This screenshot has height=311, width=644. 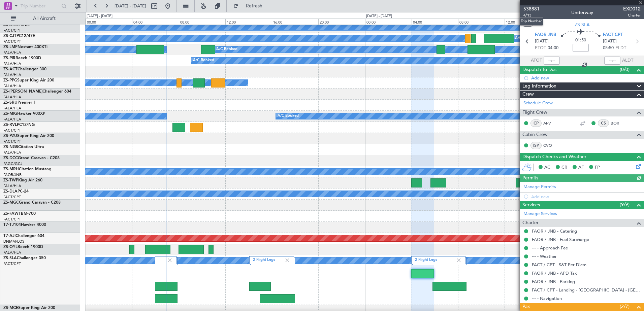 What do you see at coordinates (23, 247) in the screenshot?
I see `a: ZS-OYLBeech 1900D` at bounding box center [23, 247].